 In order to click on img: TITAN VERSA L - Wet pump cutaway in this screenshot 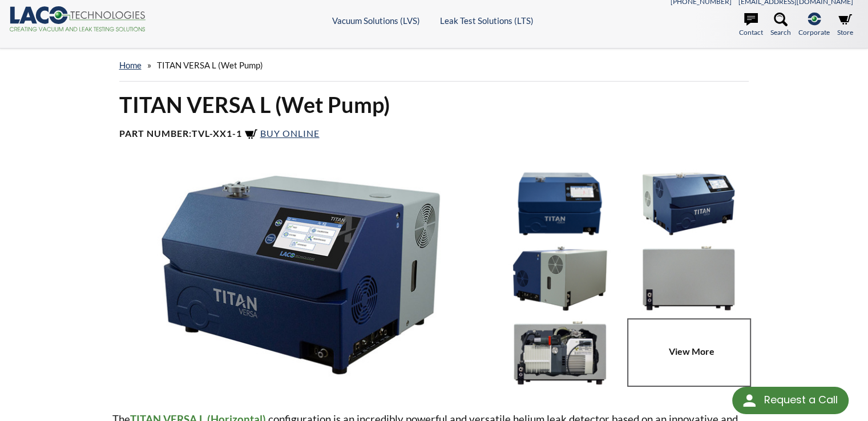, I will do `click(559, 352)`.